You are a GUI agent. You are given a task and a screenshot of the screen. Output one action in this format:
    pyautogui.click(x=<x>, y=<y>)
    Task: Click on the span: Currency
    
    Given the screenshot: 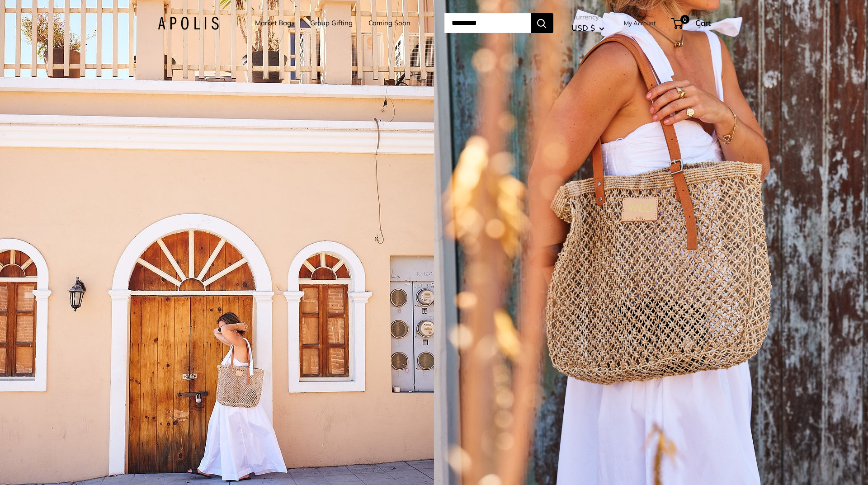 What is the action you would take?
    pyautogui.click(x=588, y=18)
    